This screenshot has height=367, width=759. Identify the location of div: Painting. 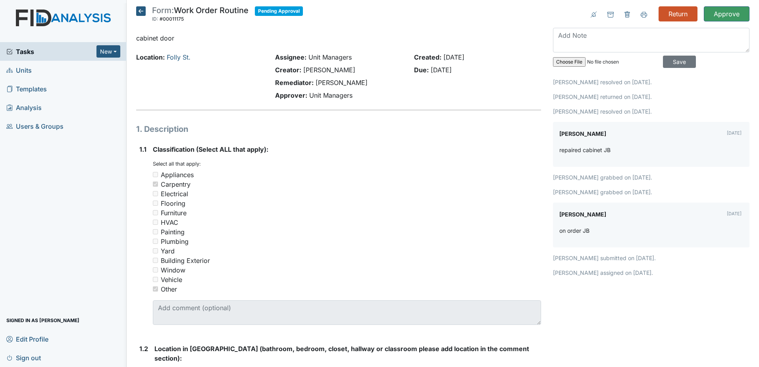
(173, 232).